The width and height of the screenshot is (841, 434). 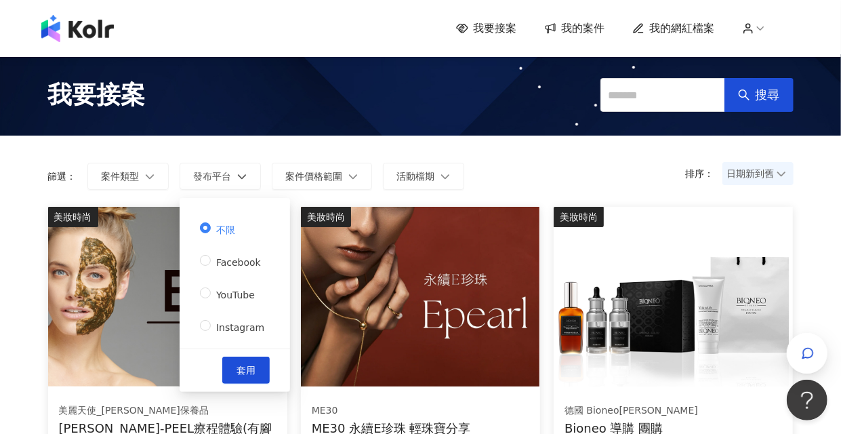 I want to click on span: 我的網紅檔案, so click(x=683, y=28).